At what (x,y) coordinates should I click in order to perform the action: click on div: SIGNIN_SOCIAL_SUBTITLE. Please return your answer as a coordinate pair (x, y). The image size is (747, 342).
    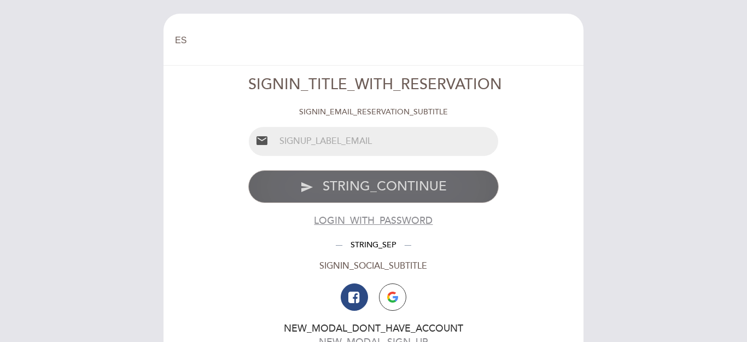
    Looking at the image, I should click on (374, 266).